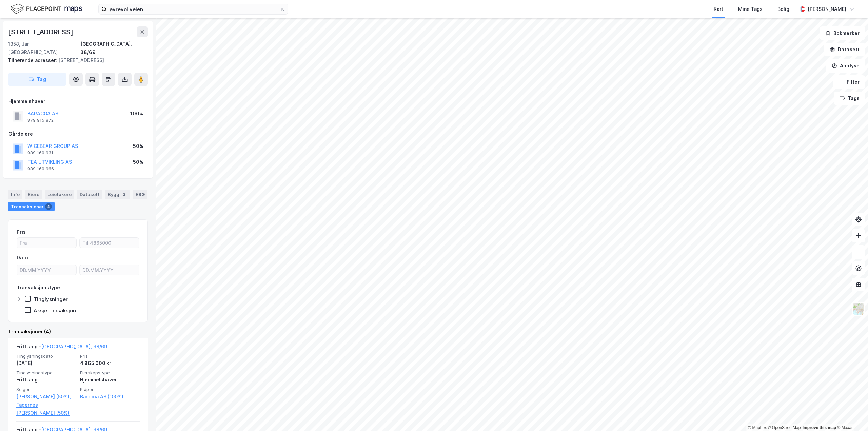  What do you see at coordinates (49, 206) in the screenshot?
I see `div: 4` at bounding box center [49, 206].